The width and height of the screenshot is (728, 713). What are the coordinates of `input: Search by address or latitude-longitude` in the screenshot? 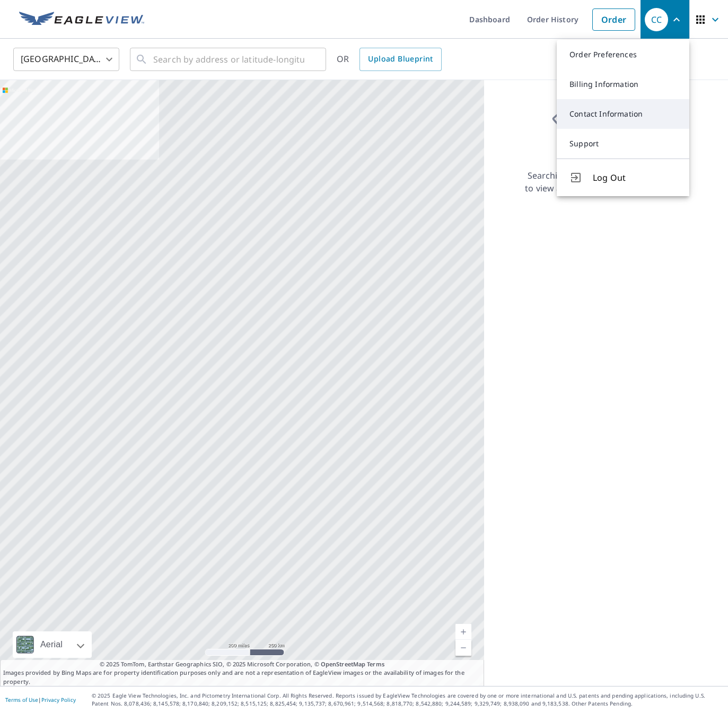 It's located at (228, 59).